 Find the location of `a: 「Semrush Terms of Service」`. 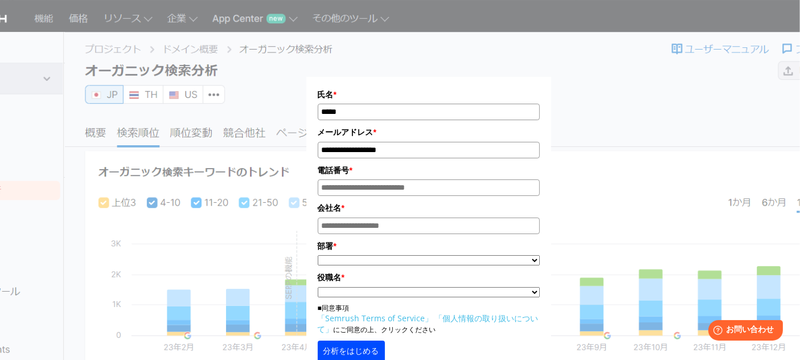

a: 「Semrush Terms of Service」 is located at coordinates (375, 318).